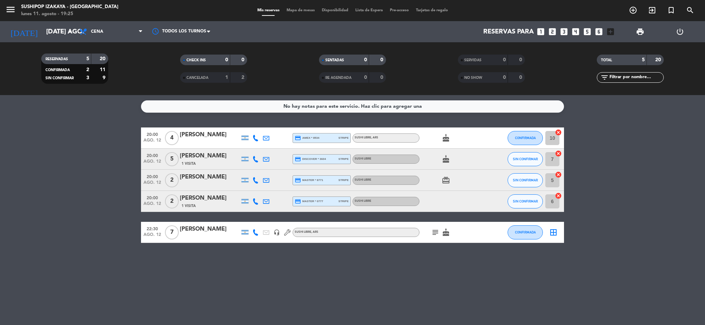 This screenshot has height=325, width=705. Describe the element at coordinates (343, 201) in the screenshot. I see `span: stripe` at that location.